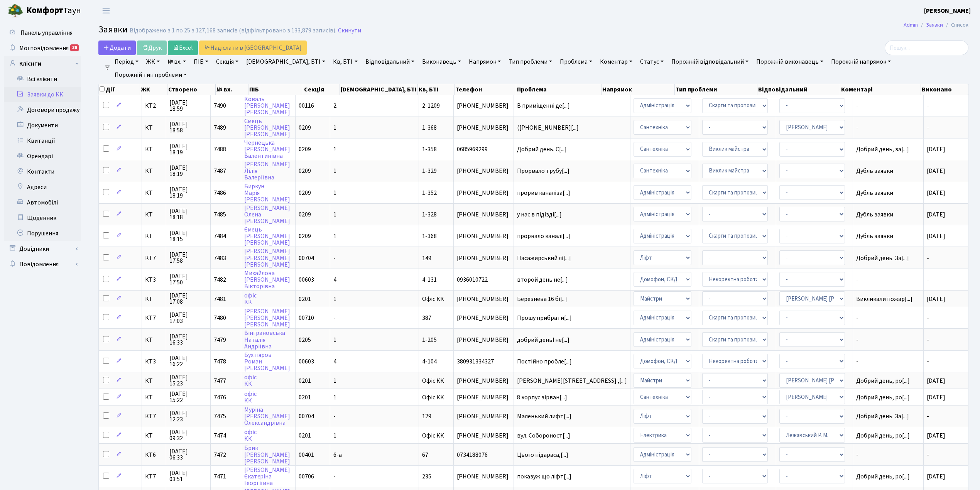 The height and width of the screenshot is (490, 980). I want to click on th: Секція, so click(321, 89).